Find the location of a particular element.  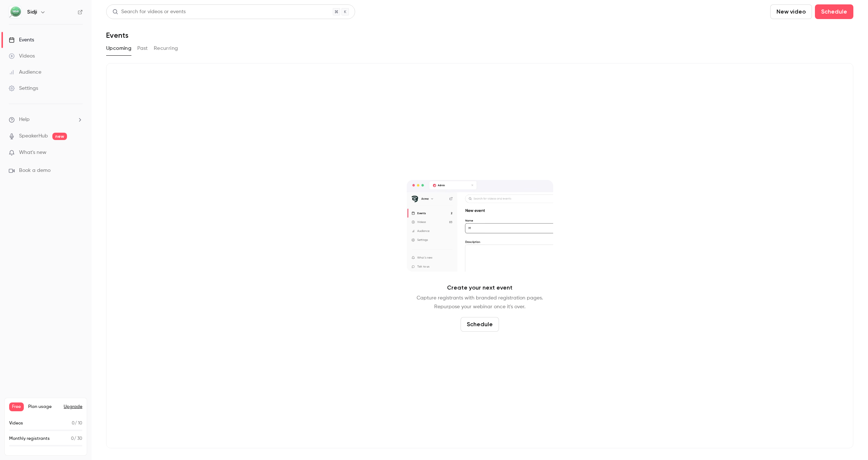

div: Videos is located at coordinates (22, 56).